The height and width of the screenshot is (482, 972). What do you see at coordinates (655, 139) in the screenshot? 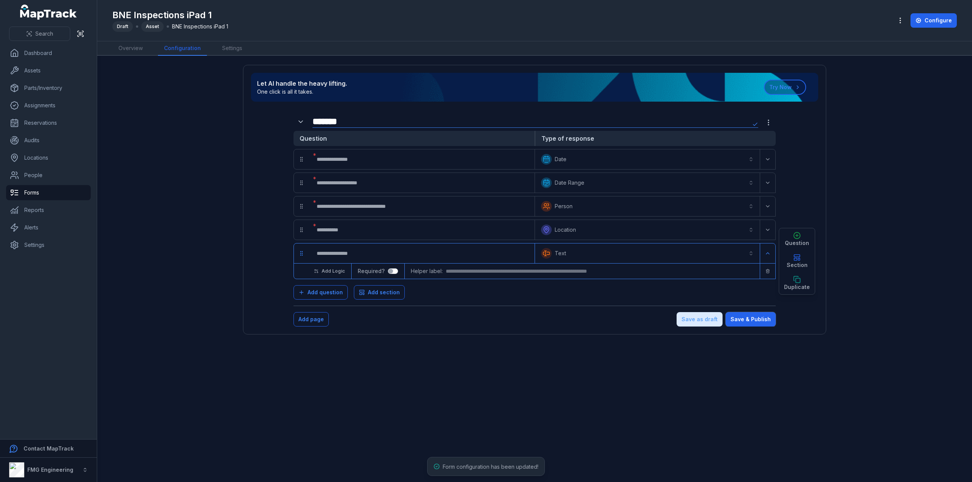
I see `strong: Type of response` at bounding box center [655, 139].